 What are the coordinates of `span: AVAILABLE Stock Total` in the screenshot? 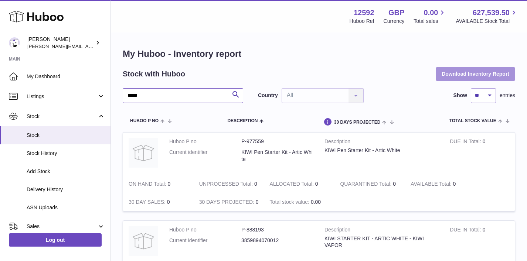 It's located at (487, 21).